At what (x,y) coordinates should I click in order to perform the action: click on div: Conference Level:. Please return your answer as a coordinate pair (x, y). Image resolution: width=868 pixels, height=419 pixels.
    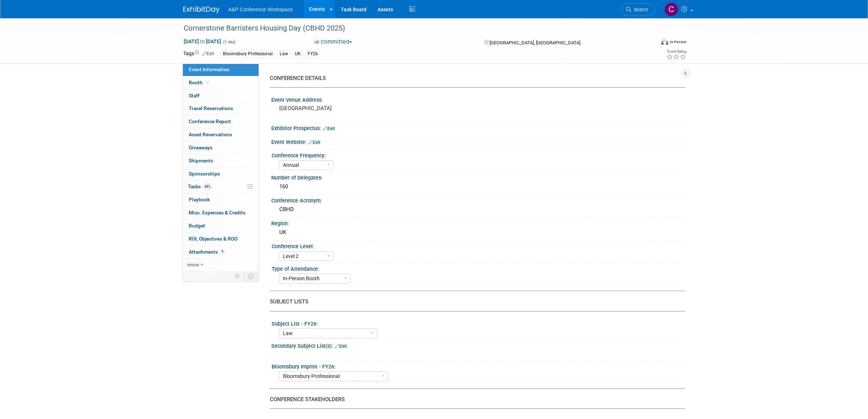
    Looking at the image, I should click on (477, 245).